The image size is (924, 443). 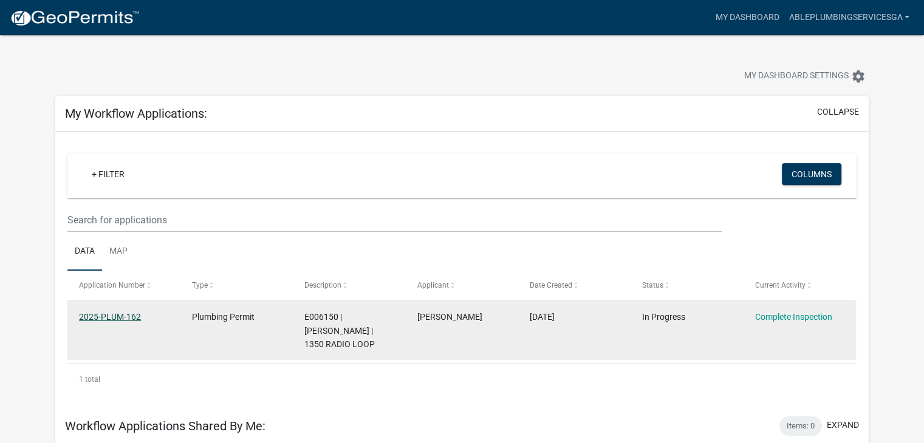 What do you see at coordinates (551, 286) in the screenshot?
I see `span: Date Created` at bounding box center [551, 286].